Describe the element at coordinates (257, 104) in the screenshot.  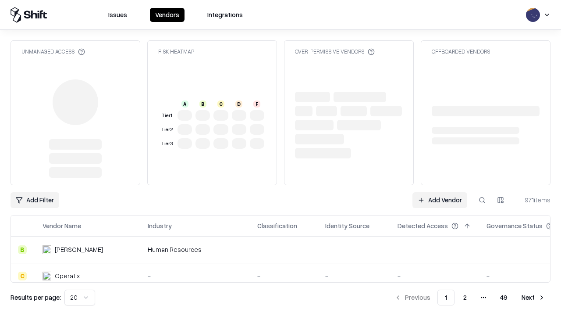
I see `div: F` at that location.